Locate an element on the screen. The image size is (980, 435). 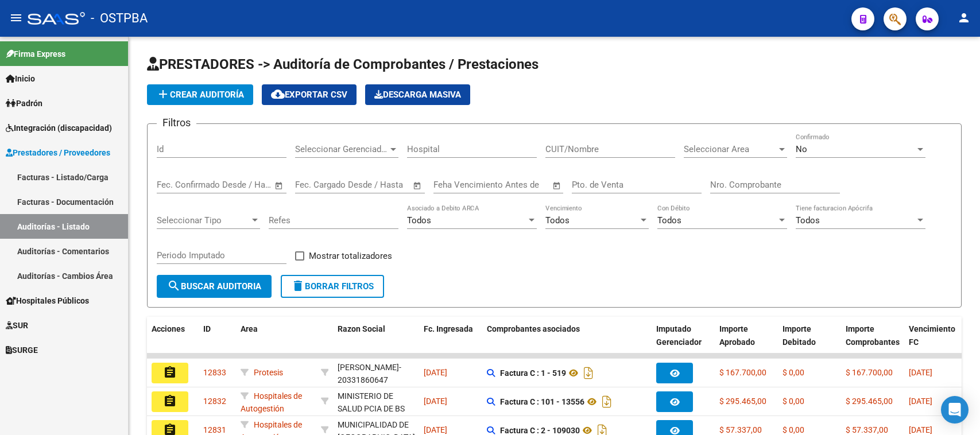
datatable-header-cell: Importe Aprobado is located at coordinates (746, 342).